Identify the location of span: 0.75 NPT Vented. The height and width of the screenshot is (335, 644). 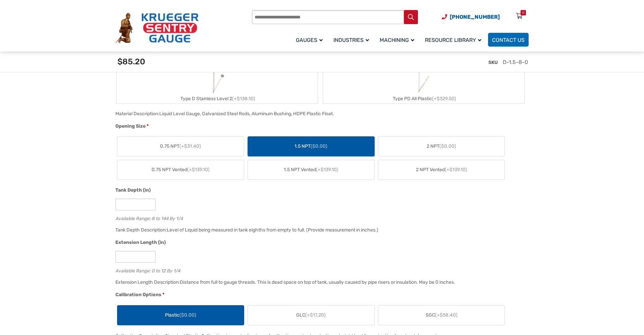
(180, 170).